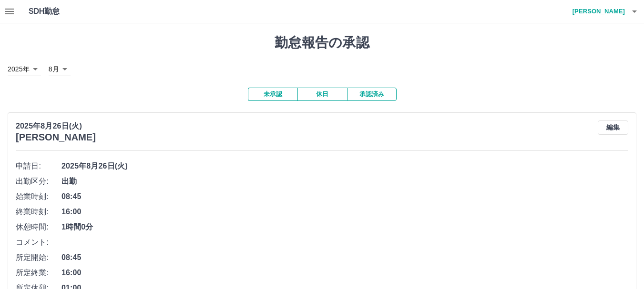  I want to click on span: コメント:, so click(39, 242).